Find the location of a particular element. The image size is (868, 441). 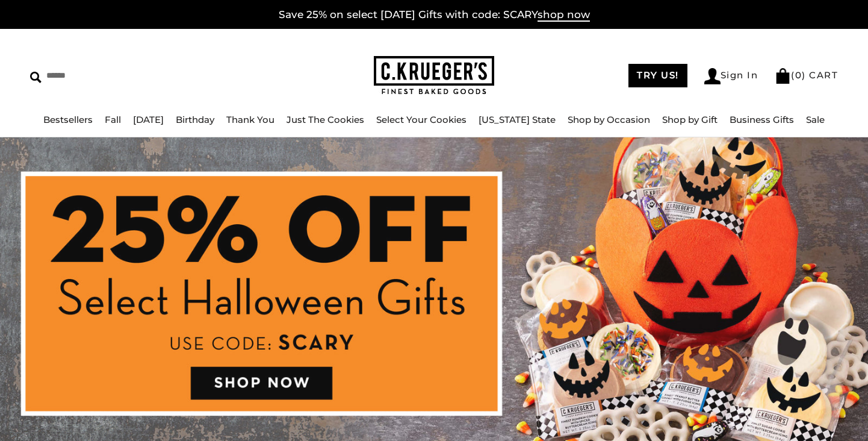

a: Thank You is located at coordinates (250, 119).